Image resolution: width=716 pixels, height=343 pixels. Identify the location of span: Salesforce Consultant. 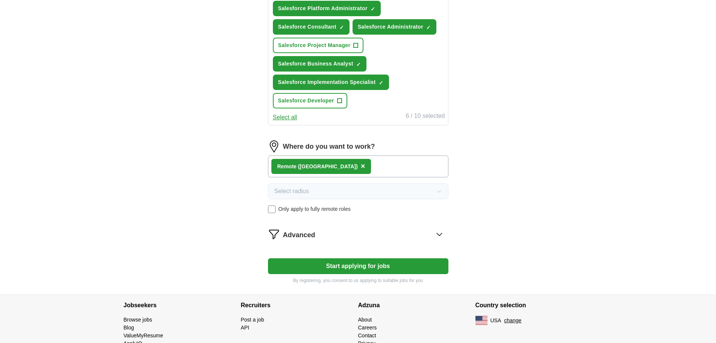
(307, 27).